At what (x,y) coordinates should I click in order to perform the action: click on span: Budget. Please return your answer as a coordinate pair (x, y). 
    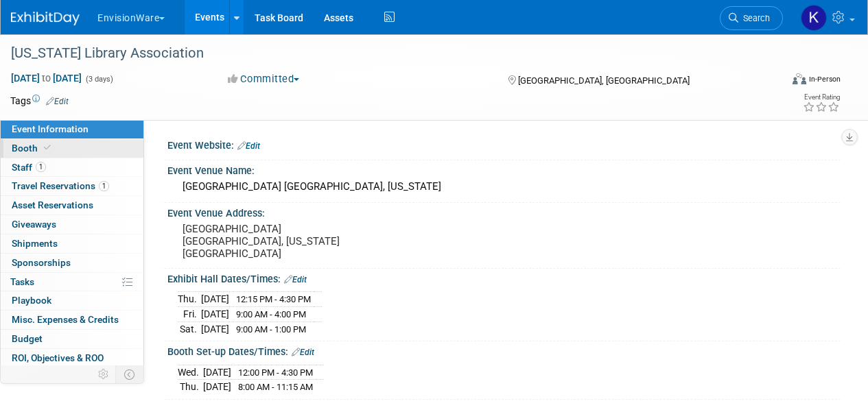
    Looking at the image, I should click on (27, 339).